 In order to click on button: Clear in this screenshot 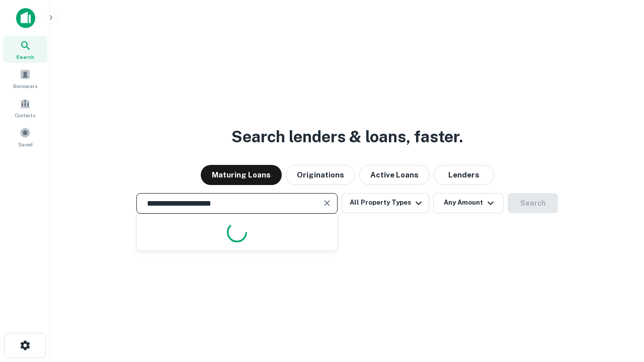, I will do `click(327, 203)`.